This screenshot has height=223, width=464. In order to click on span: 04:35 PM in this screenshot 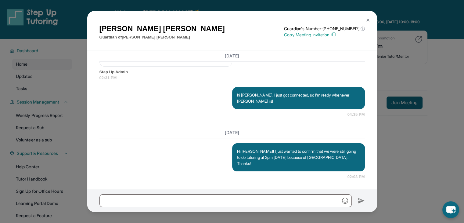, I will do `click(356, 114)`.